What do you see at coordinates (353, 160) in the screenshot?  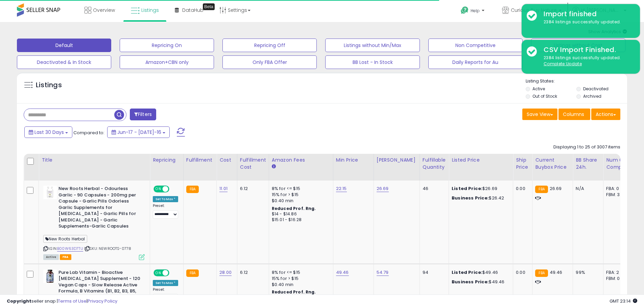 I see `div: Min Price` at bounding box center [353, 160].